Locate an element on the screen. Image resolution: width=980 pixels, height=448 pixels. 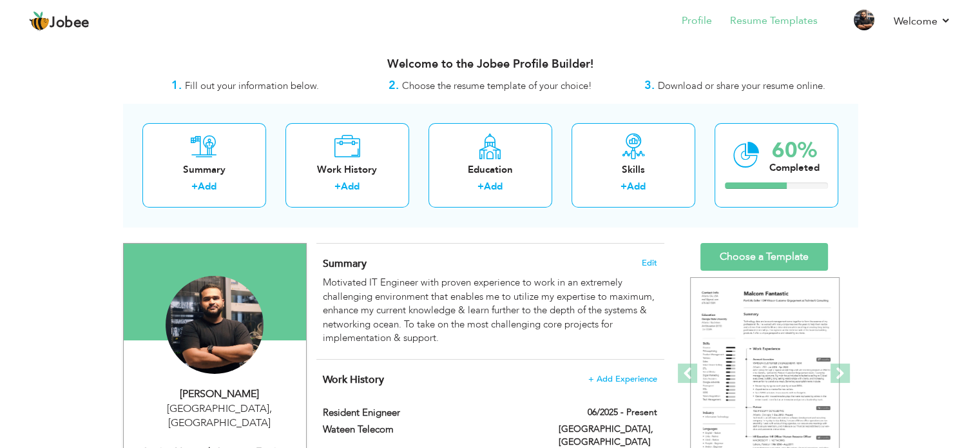
div: Motivated IT Engineer with proven experience to work in an extremely challenging environment that... is located at coordinates (490, 310).